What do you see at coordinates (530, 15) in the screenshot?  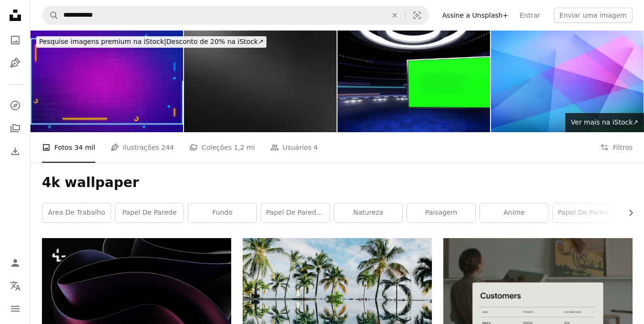 I see `a: Entrar` at bounding box center [530, 15].